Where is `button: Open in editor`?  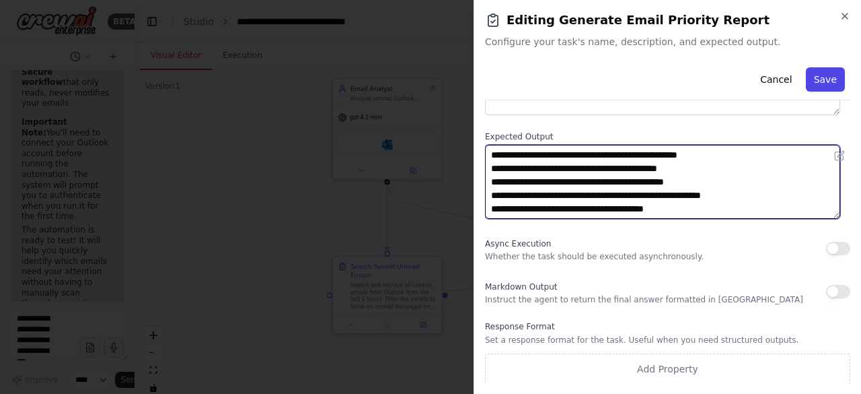 button: Open in editor is located at coordinates (840, 155).